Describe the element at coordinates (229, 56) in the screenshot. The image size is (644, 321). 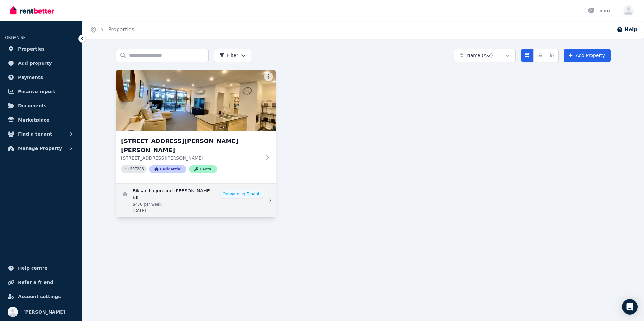
I see `span: Filter` at that location.